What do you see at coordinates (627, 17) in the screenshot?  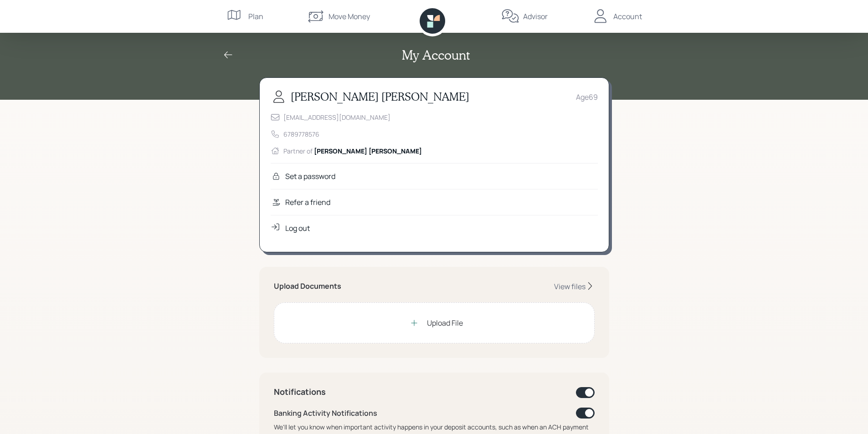 I see `div: Account` at bounding box center [627, 17].